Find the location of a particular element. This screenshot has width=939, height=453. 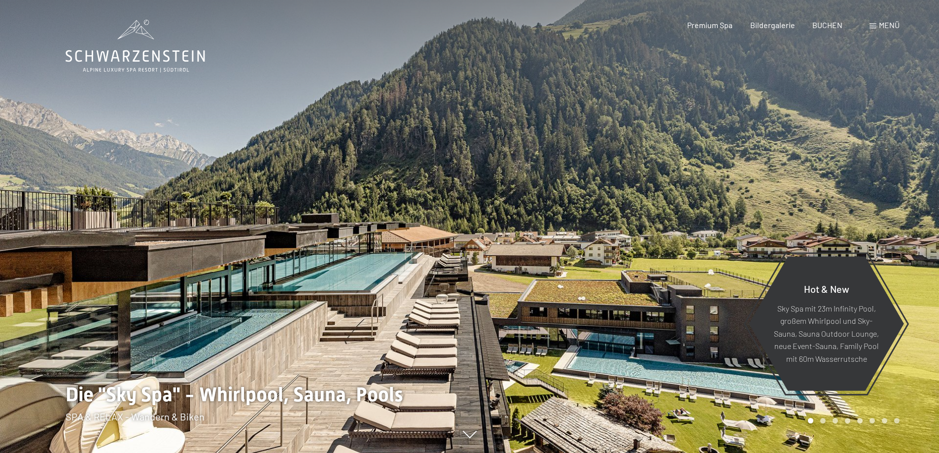

div: Carousel Page 7 is located at coordinates (885, 421).